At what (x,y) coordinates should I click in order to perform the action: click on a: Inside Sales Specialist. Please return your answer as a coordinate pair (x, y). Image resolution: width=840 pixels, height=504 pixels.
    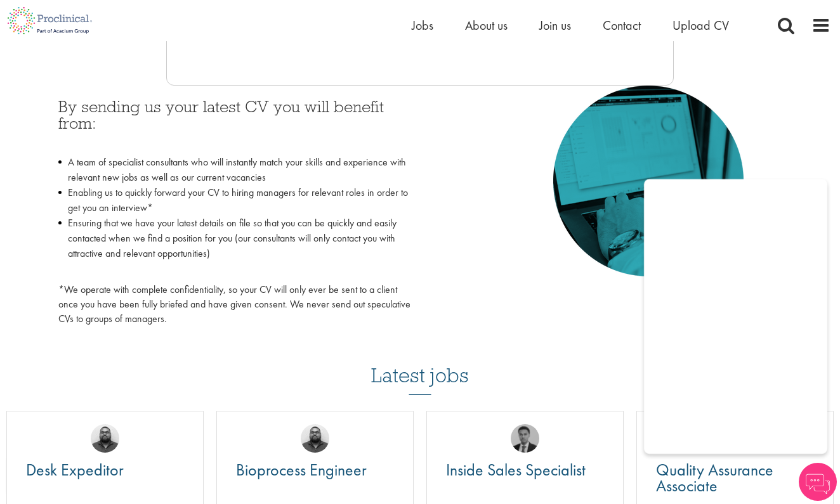
    Looking at the image, I should click on (525, 470).